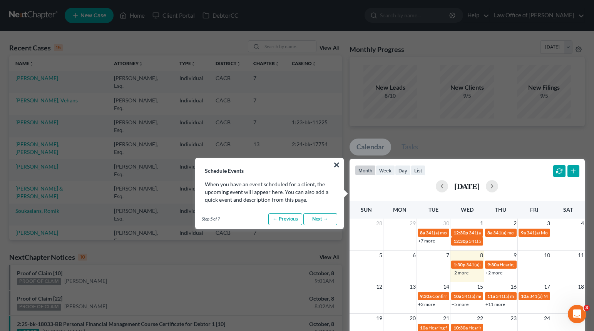  I want to click on button: month, so click(365, 170).